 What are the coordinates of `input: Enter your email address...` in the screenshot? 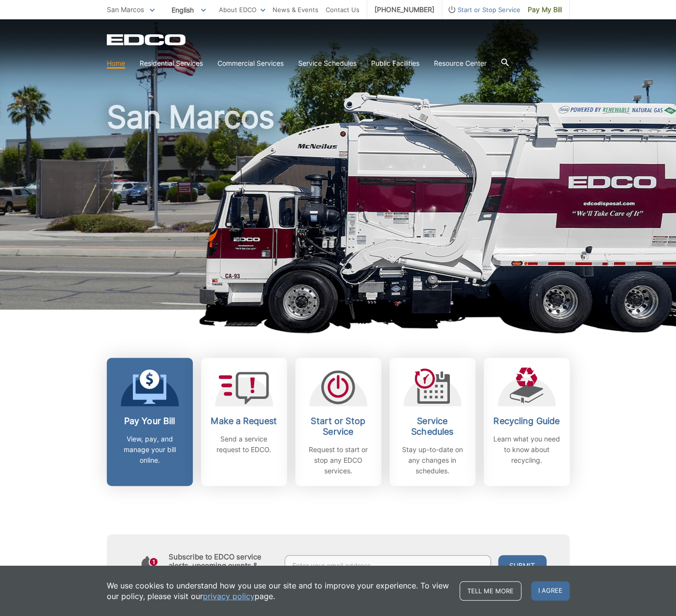 It's located at (387, 566).